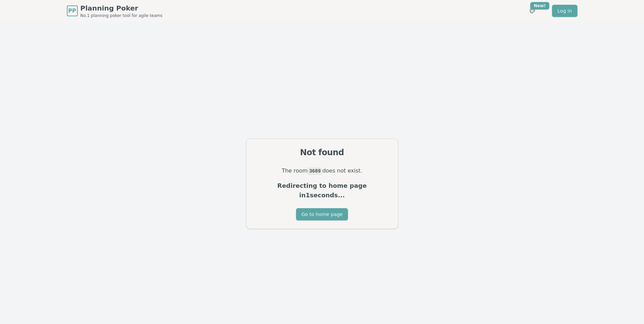 The height and width of the screenshot is (324, 644). What do you see at coordinates (122, 15) in the screenshot?
I see `span: No.1 planning poker tool for agile teams` at bounding box center [122, 15].